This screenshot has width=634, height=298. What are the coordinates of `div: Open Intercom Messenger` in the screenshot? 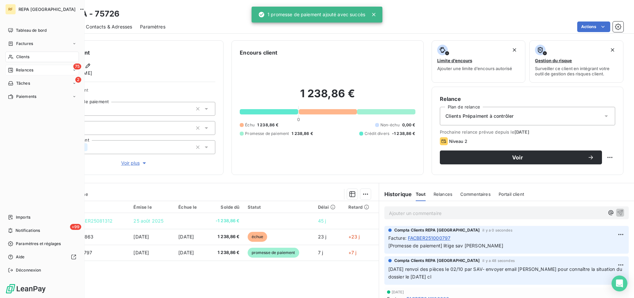 It's located at (620, 283).